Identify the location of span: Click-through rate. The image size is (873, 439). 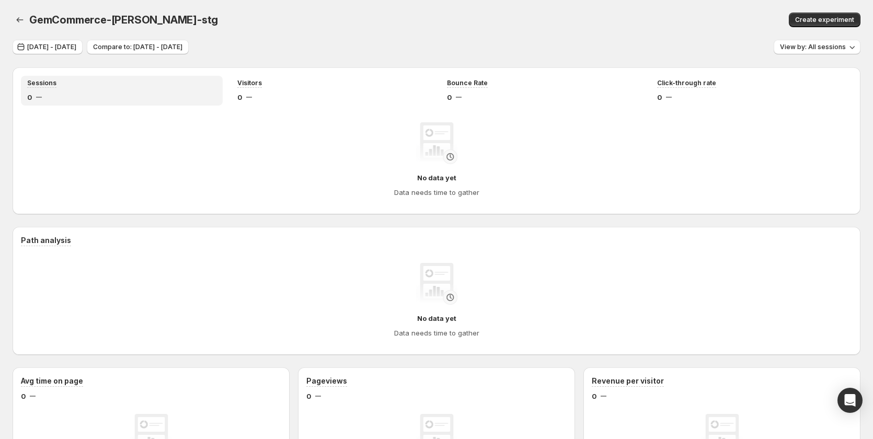
(687, 83).